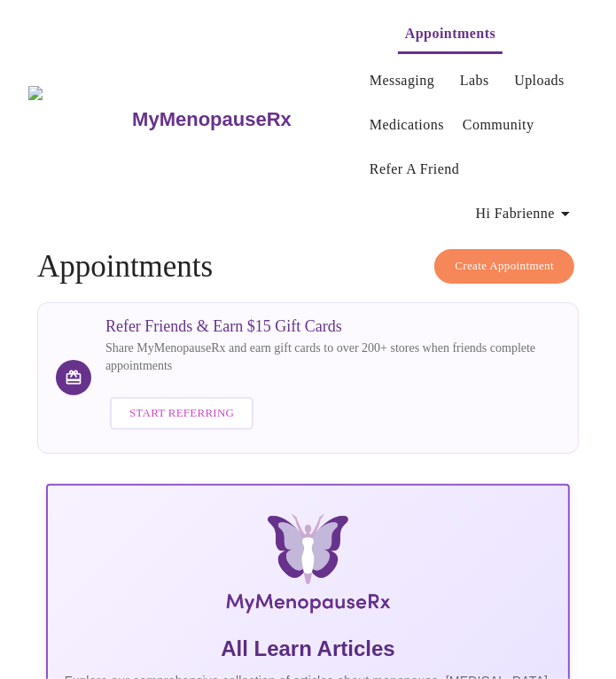 The width and height of the screenshot is (616, 679). I want to click on a: MyMenopauseRx, so click(246, 120).